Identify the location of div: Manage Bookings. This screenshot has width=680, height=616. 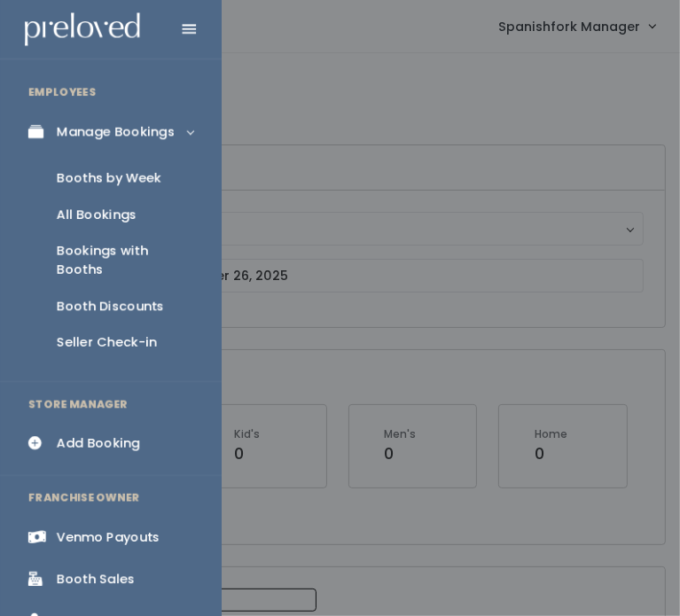
(115, 131).